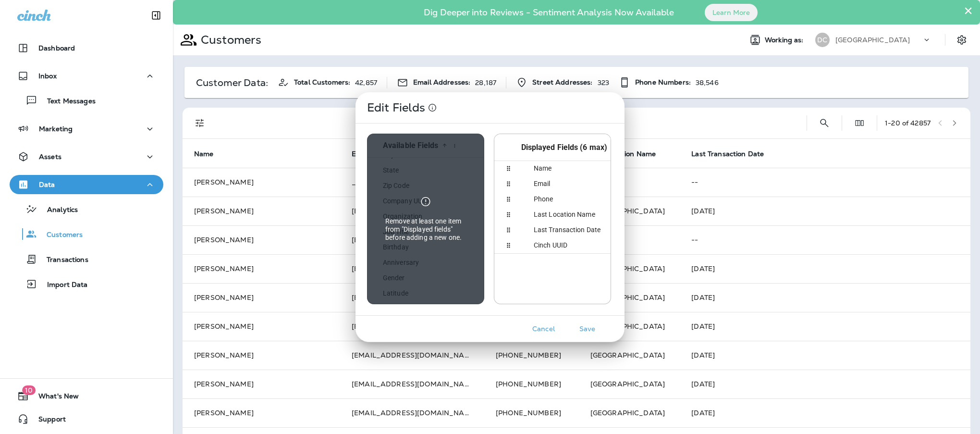  I want to click on div: Displayed Fields (6 max), so click(564, 147).